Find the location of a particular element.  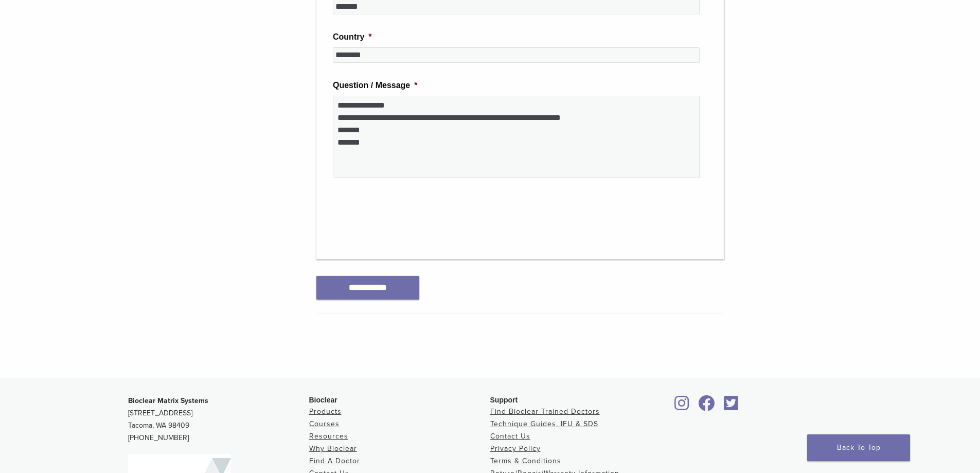

a: Back To Top is located at coordinates (859, 447).